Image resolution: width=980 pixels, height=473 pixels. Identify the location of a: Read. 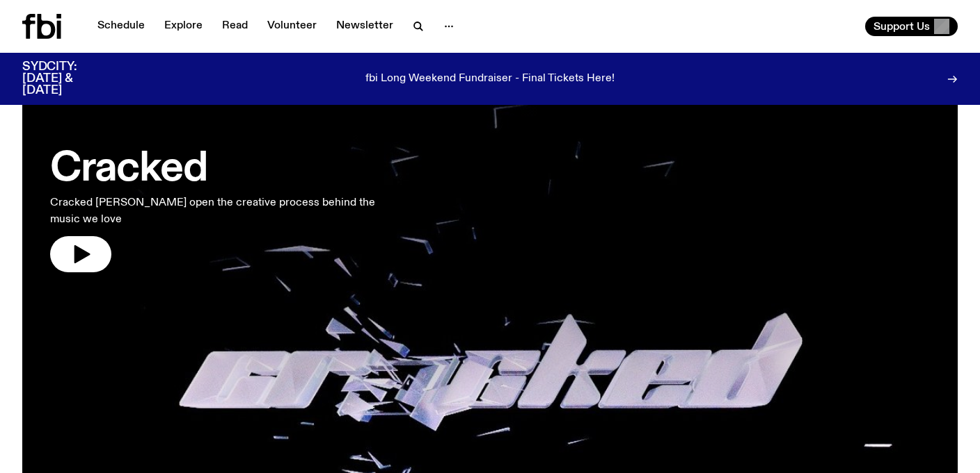
(235, 26).